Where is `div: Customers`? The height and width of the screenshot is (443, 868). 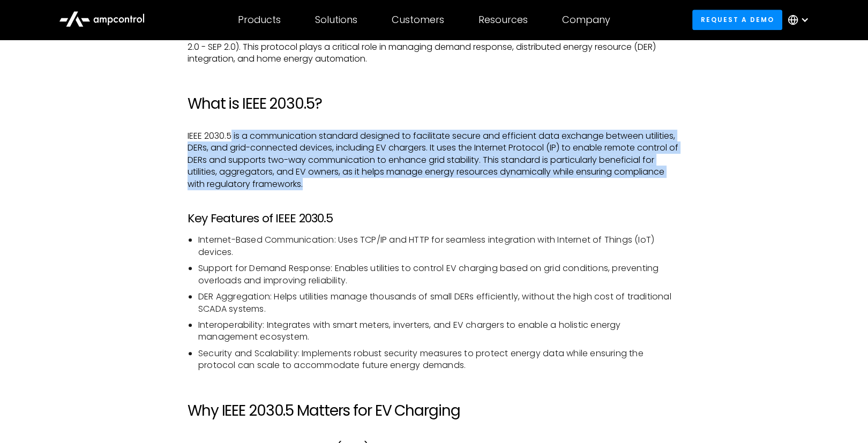 div: Customers is located at coordinates (418, 20).